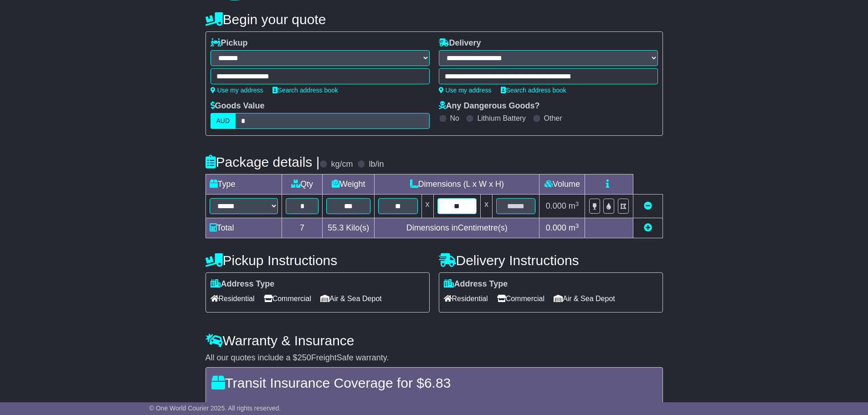 The image size is (868, 415). I want to click on h4: Package details |, so click(262, 162).